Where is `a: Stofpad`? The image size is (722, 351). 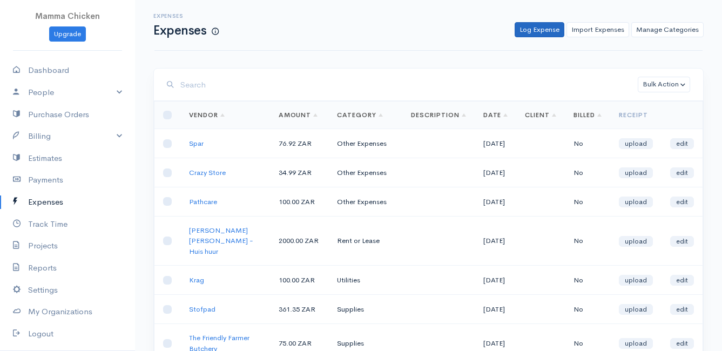 a: Stofpad is located at coordinates (202, 309).